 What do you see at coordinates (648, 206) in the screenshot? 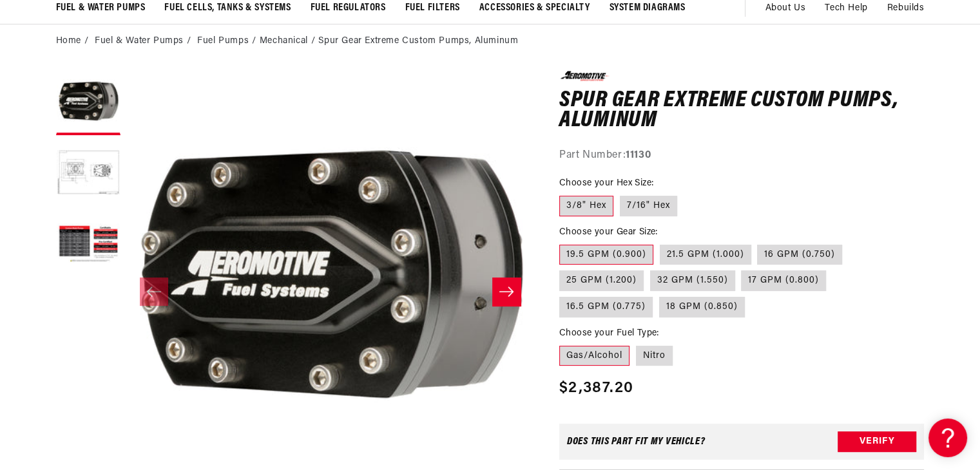
I see `label: 7/16" Hex` at bounding box center [648, 206].